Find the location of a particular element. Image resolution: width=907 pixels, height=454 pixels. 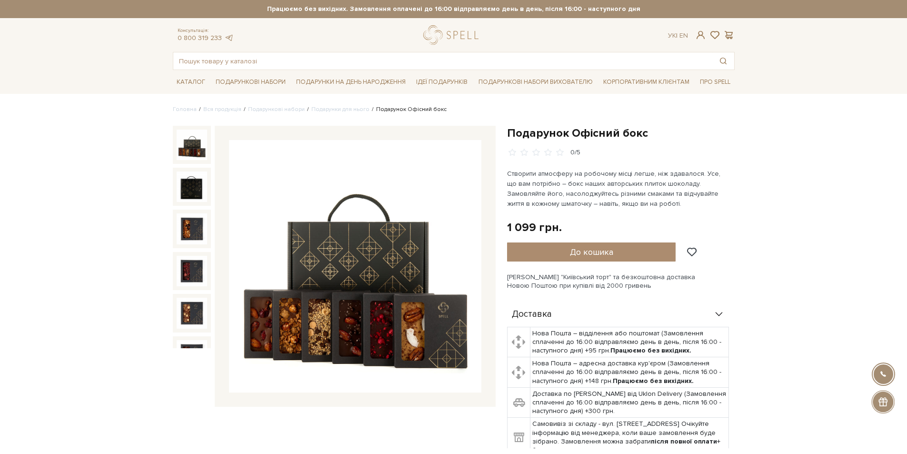

span: Консультація: is located at coordinates (206, 30).